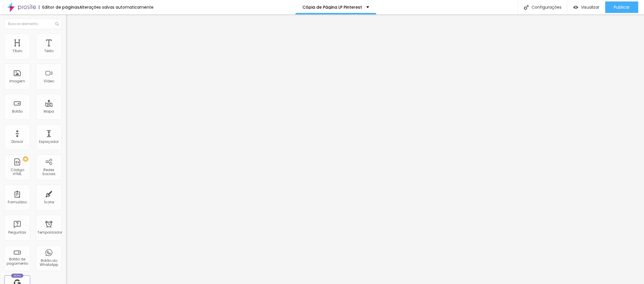  Describe the element at coordinates (332, 8) in the screenshot. I see `font: Cópia de Página LP Pinterest` at that location.